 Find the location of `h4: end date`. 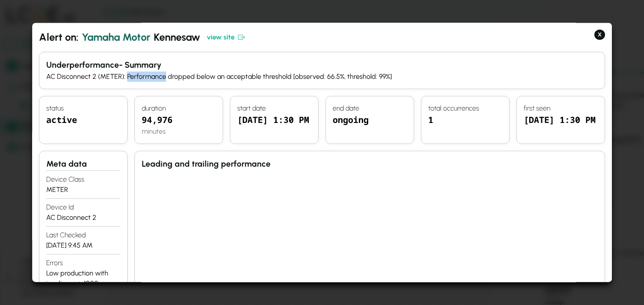

h4: end date is located at coordinates (370, 108).